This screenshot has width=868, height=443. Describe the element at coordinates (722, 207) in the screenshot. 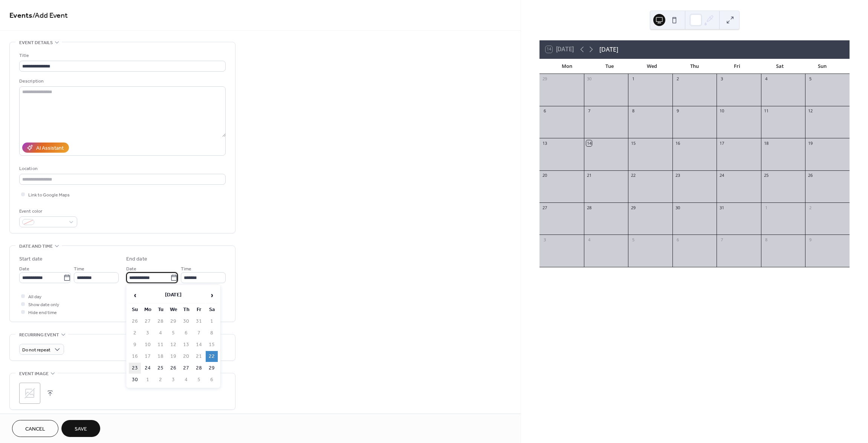

I see `div: 31` at that location.